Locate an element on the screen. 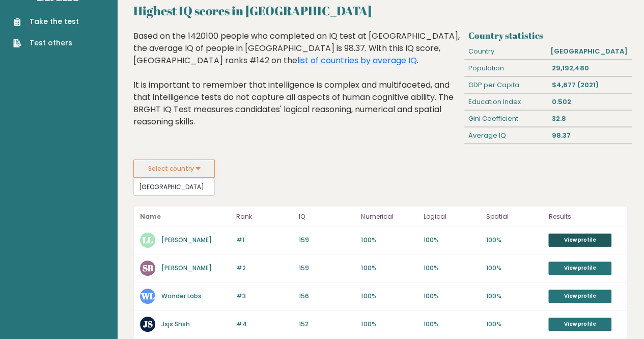 This screenshot has height=339, width=644. p: Logical is located at coordinates (451, 216).